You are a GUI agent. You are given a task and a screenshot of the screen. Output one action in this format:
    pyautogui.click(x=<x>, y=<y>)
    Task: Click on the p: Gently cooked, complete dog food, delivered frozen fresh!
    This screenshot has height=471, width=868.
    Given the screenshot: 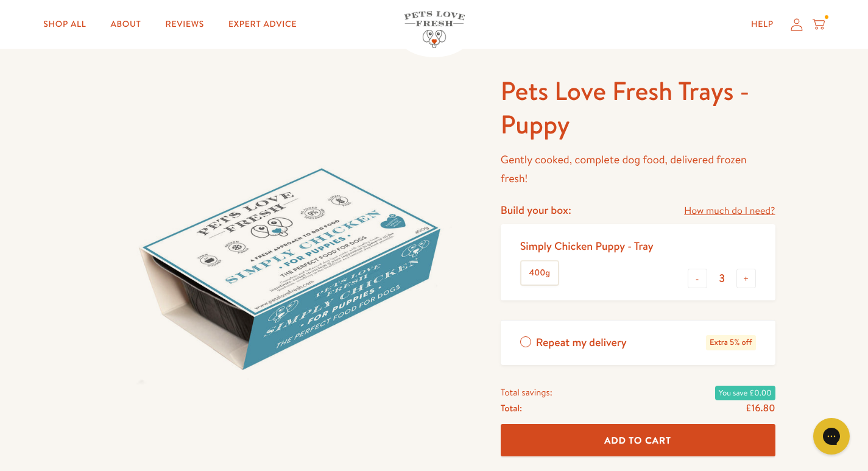 What is the action you would take?
    pyautogui.click(x=637, y=169)
    